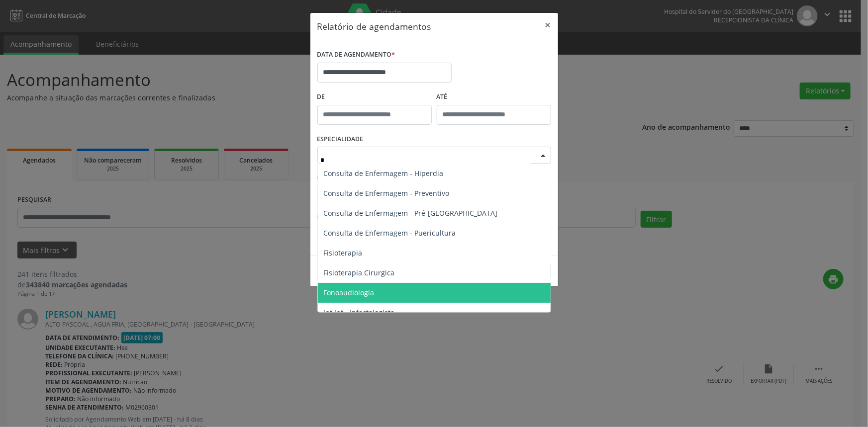  What do you see at coordinates (375, 97) in the screenshot?
I see `label: De` at bounding box center [375, 97].